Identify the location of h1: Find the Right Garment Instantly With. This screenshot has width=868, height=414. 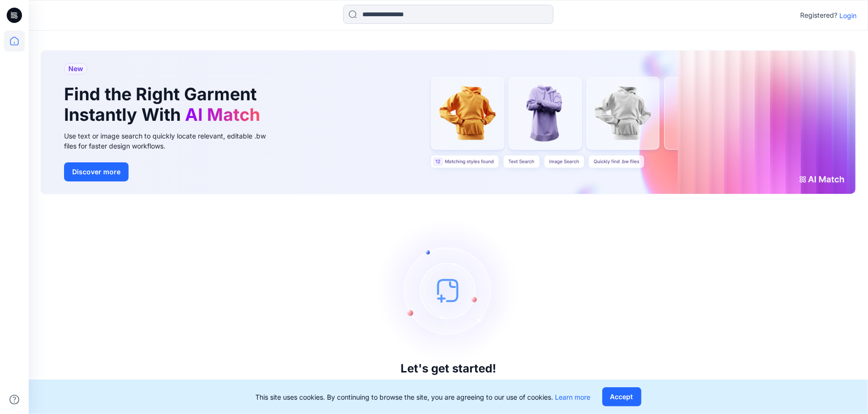
(164, 105).